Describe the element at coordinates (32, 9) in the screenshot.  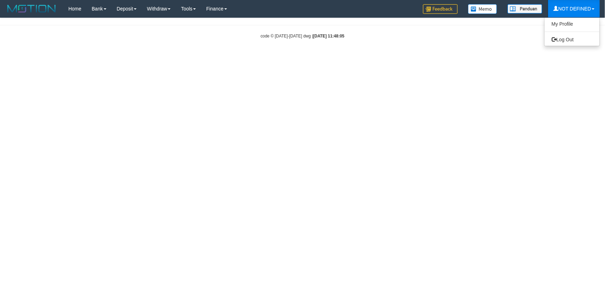
I see `img: MOTION_logo.png` at that location.